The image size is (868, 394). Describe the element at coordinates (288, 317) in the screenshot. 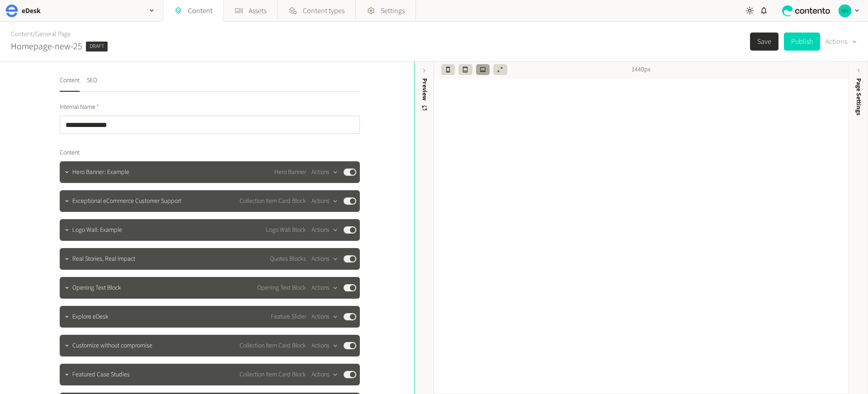

I see `span: Feature Slider` at that location.